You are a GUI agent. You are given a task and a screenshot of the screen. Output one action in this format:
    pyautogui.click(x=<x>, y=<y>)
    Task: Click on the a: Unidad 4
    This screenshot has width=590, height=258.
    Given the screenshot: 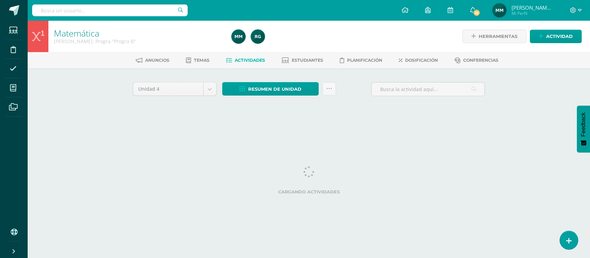 What is the action you would take?
    pyautogui.click(x=175, y=89)
    